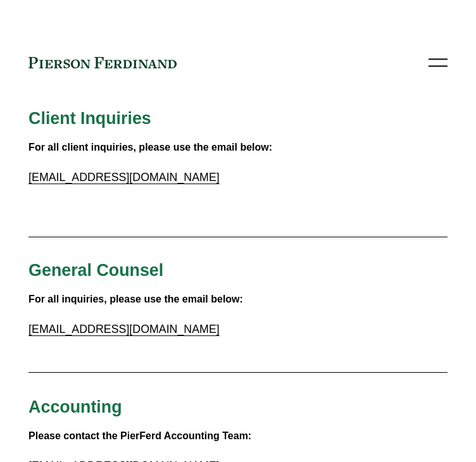 Image resolution: width=476 pixels, height=462 pixels. What do you see at coordinates (96, 270) in the screenshot?
I see `span: General Counsel` at bounding box center [96, 270].